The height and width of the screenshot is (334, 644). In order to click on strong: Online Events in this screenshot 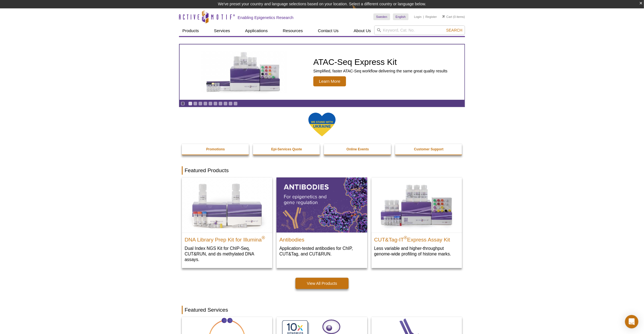, I will do `click(358, 149)`.